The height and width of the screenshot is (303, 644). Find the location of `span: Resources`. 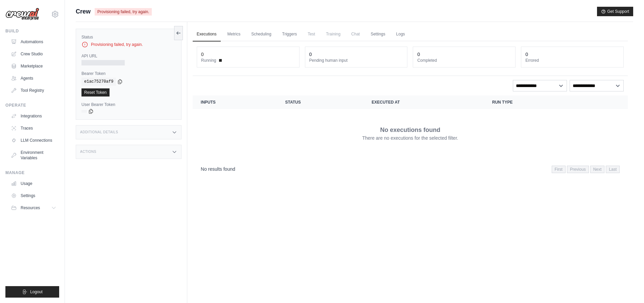

span: Resources is located at coordinates (30, 208).